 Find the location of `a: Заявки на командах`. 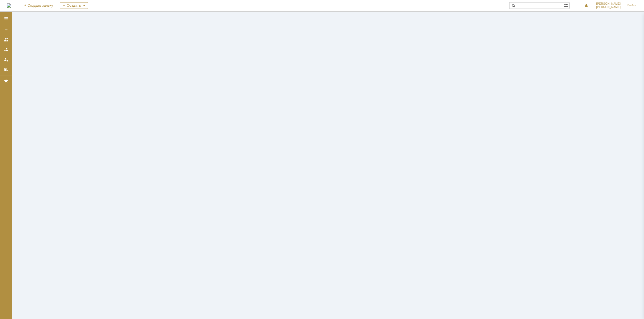

a: Заявки на командах is located at coordinates (6, 40).